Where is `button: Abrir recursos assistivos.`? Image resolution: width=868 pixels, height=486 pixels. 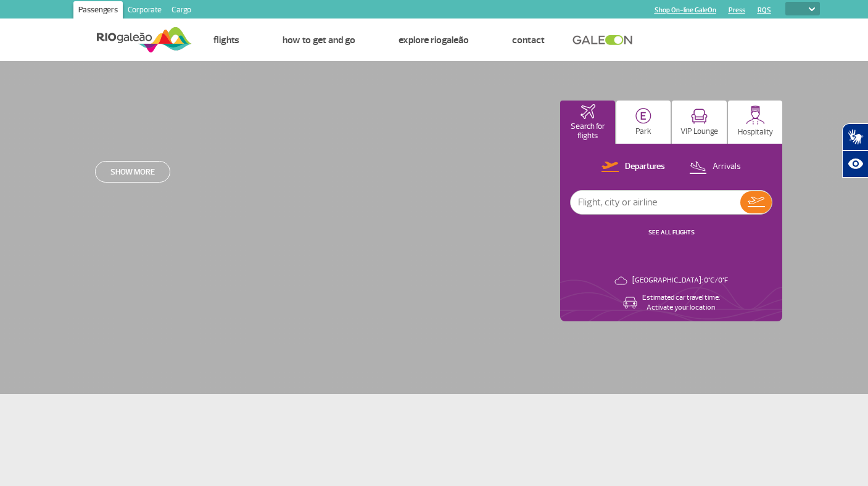 button: Abrir recursos assistivos. is located at coordinates (855, 164).